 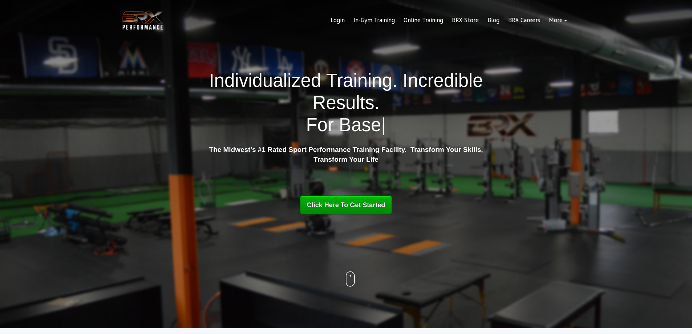 What do you see at coordinates (346, 103) in the screenshot?
I see `h1: Individualized Training. Incredible Results.` at bounding box center [346, 103].